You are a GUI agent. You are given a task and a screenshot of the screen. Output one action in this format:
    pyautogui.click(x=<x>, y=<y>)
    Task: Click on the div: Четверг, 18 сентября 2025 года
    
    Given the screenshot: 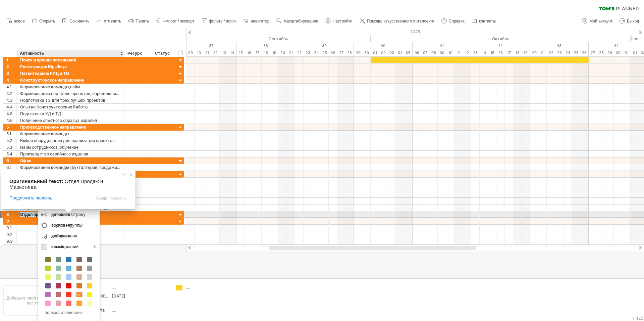 What is the action you would take?
    pyautogui.click(x=266, y=53)
    